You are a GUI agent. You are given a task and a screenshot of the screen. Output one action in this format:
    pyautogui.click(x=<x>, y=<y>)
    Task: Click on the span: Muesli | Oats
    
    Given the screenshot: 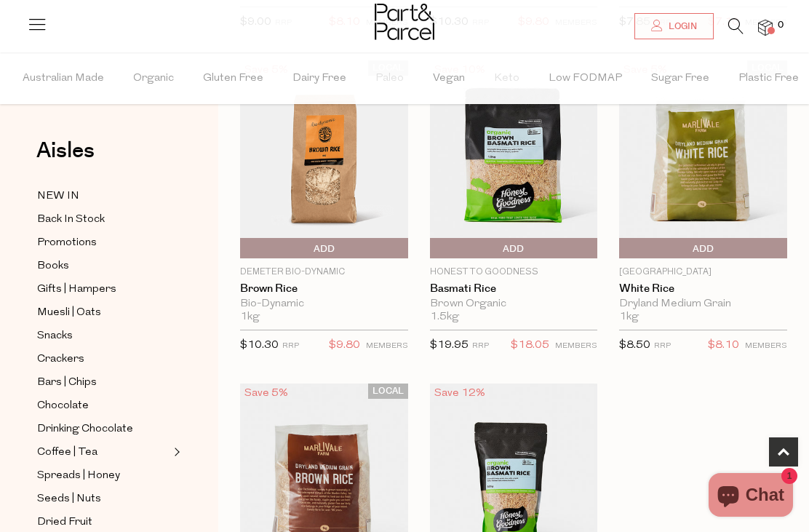 What is the action you would take?
    pyautogui.click(x=69, y=313)
    